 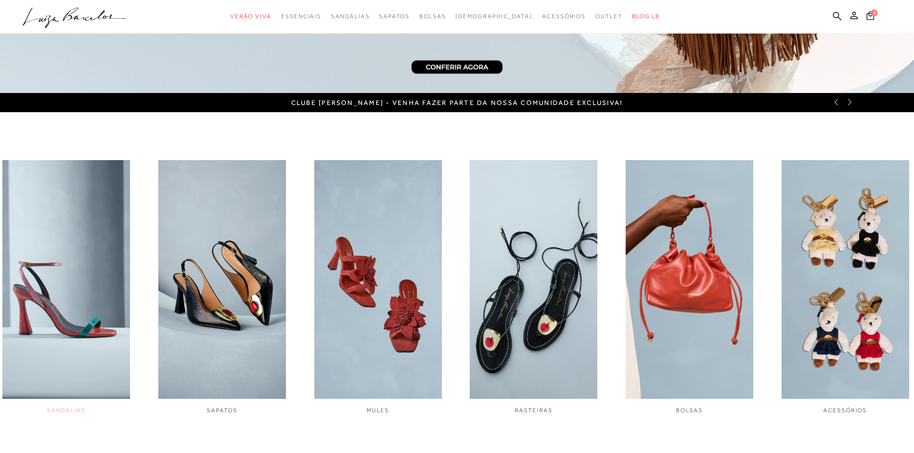 What do you see at coordinates (534, 287) in the screenshot?
I see `div: 4 / 6` at bounding box center [534, 287].